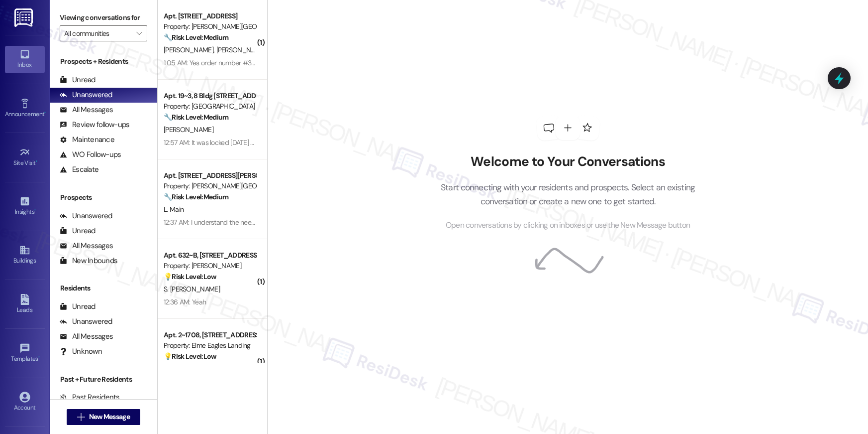  I want to click on div: Past Residents, so click(89, 397).